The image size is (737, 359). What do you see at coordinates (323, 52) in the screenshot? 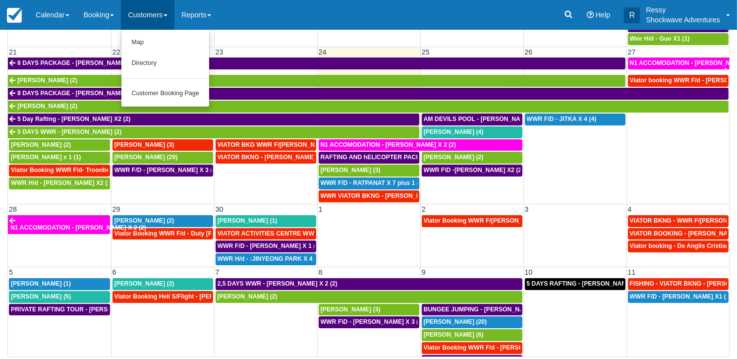
I see `span: 24` at bounding box center [323, 52].